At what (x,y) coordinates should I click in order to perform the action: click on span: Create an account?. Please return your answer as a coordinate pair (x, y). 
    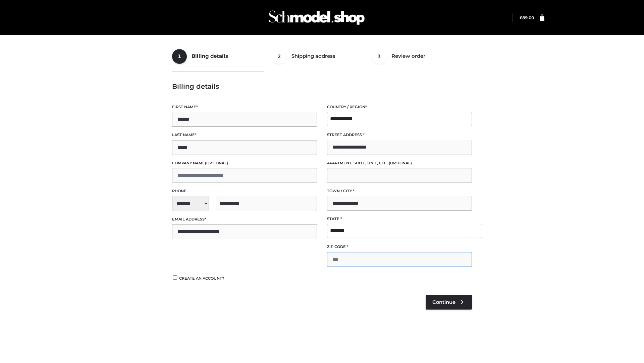
    Looking at the image, I should click on (201, 278).